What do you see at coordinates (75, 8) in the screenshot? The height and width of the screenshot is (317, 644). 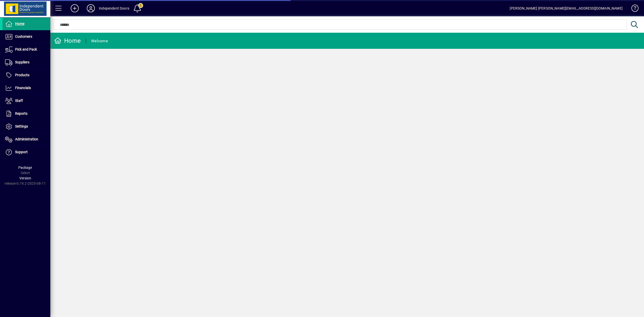 I see `button: Add` at bounding box center [75, 8].